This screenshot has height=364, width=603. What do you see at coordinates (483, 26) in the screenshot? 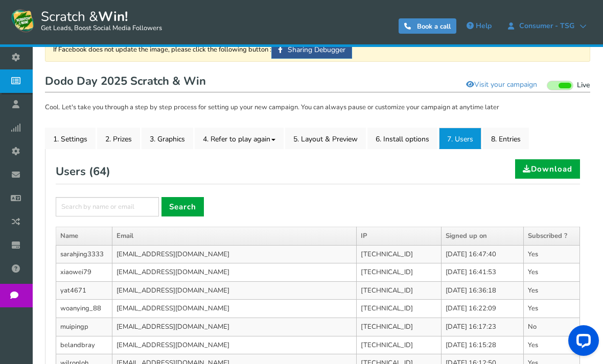
I see `span: Help` at bounding box center [483, 26].